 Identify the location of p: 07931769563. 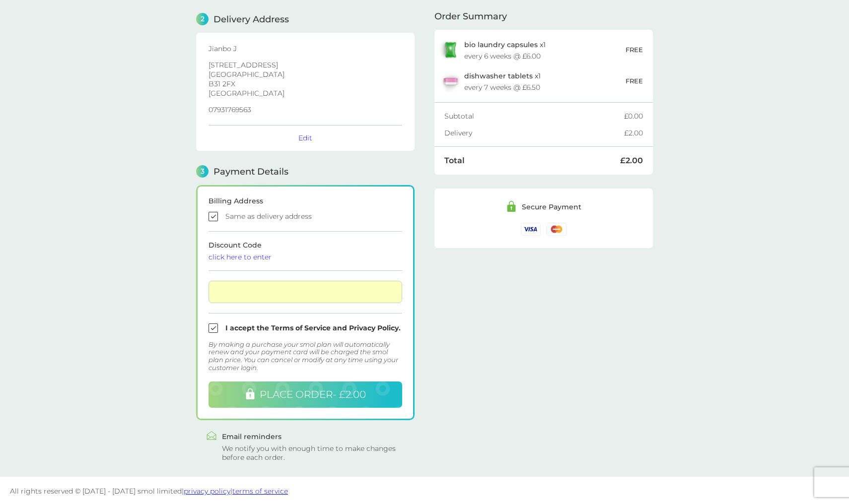
(305, 110).